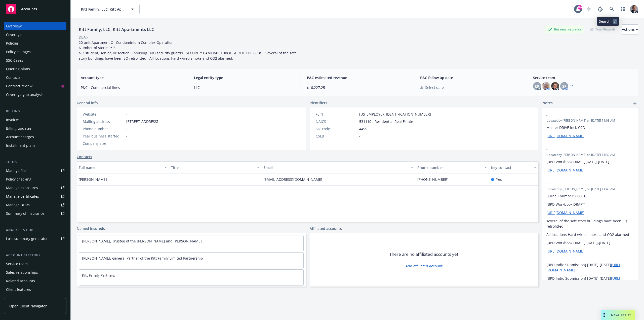 The height and width of the screenshot is (320, 644). I want to click on div: Manage files, so click(16, 171).